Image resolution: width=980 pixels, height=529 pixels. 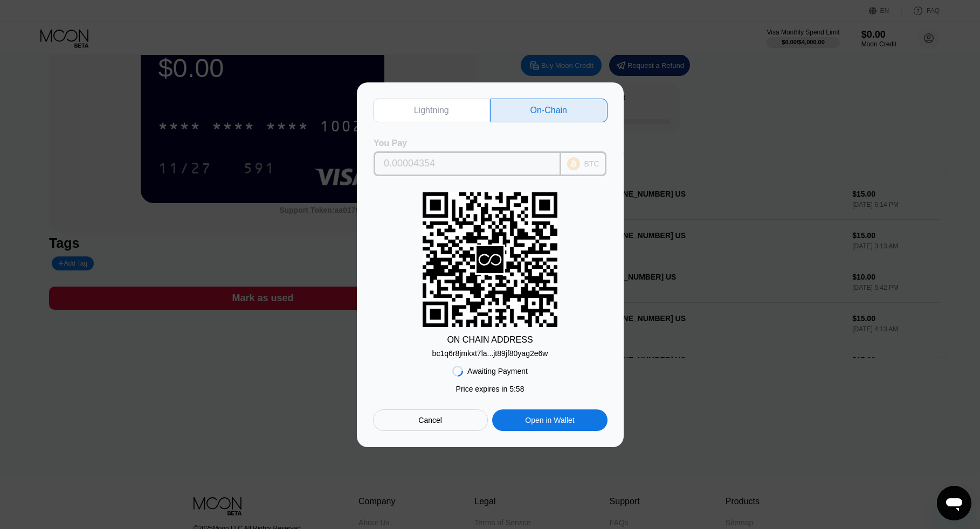 What do you see at coordinates (468, 144) in the screenshot?
I see `div: You Pay` at bounding box center [468, 144].